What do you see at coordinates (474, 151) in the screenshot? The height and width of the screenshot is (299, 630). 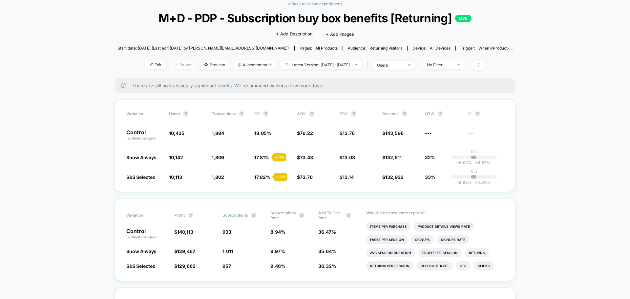 I see `p: 0%` at bounding box center [474, 151].